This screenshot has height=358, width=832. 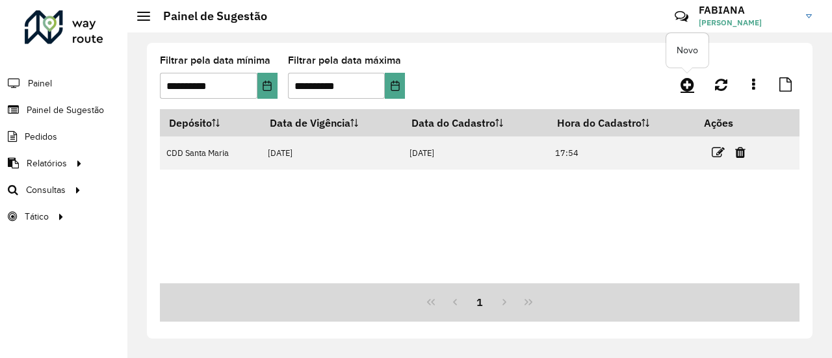 What do you see at coordinates (210, 153) in the screenshot?
I see `td: CDD Santa Maria` at bounding box center [210, 153].